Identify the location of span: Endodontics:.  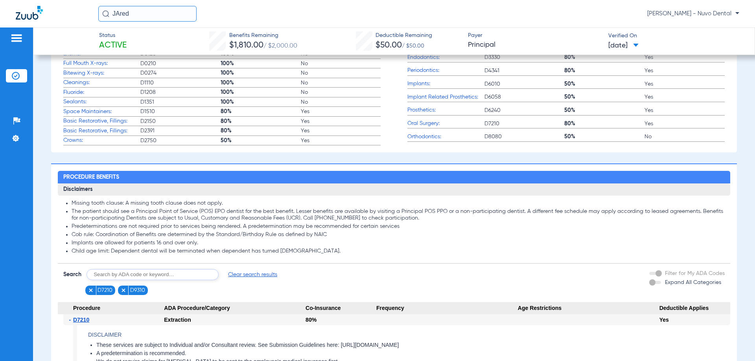
(446, 57).